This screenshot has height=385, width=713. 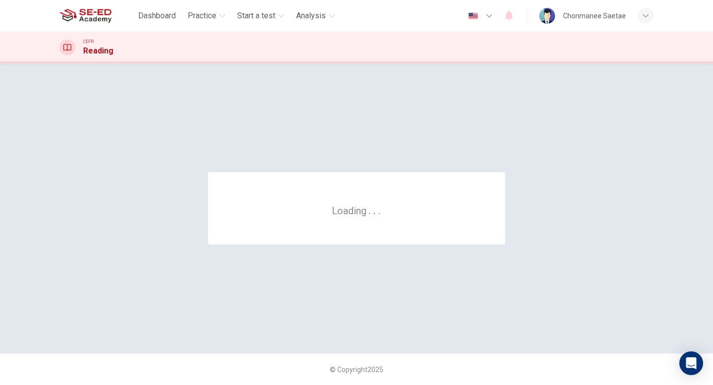 What do you see at coordinates (157, 16) in the screenshot?
I see `button: Dashboard` at bounding box center [157, 16].